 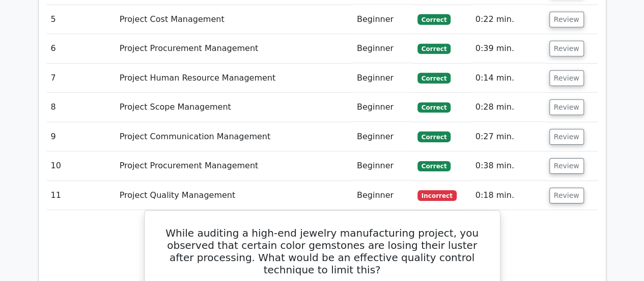 I want to click on td: Project Human Resource Management, so click(x=234, y=78).